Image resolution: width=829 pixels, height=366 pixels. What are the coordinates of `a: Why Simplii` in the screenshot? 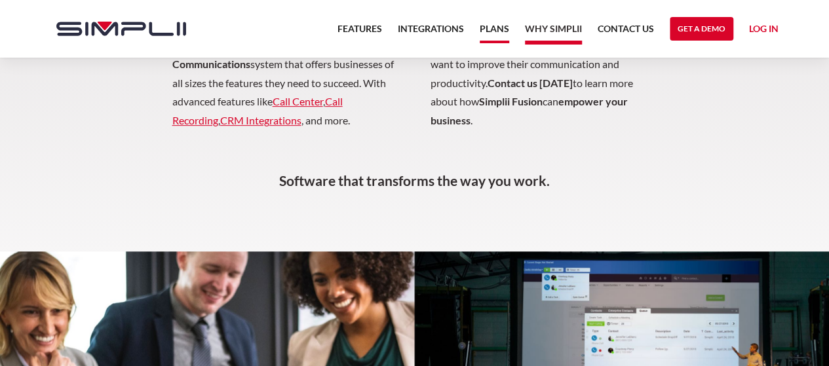 It's located at (553, 33).